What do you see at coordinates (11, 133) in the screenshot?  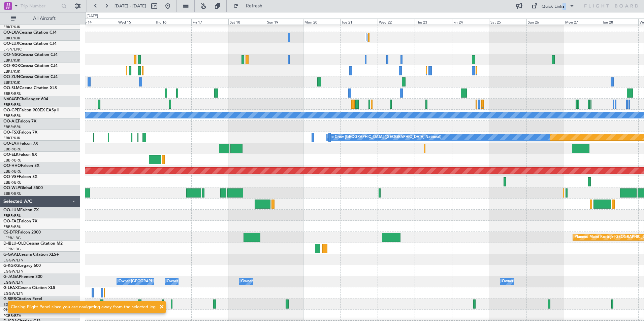 I see `span: OO-FSX` at bounding box center [11, 133].